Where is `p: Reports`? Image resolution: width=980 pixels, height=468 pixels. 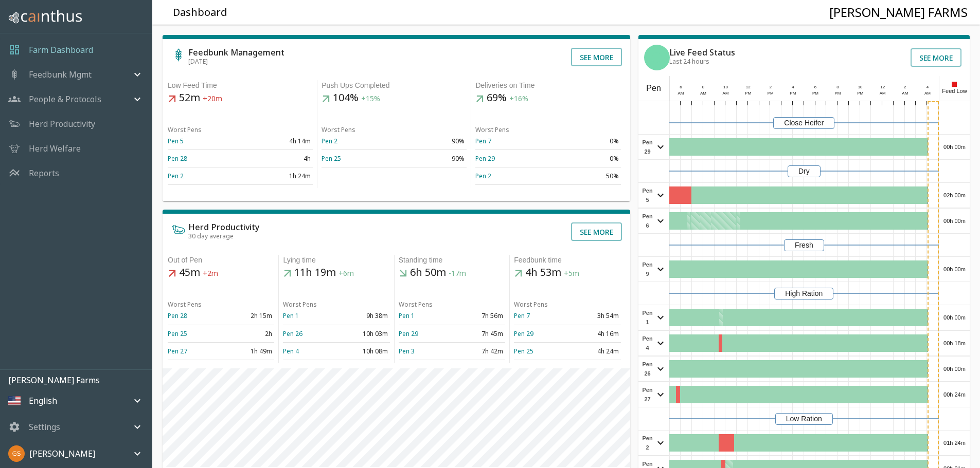 p: Reports is located at coordinates (44, 173).